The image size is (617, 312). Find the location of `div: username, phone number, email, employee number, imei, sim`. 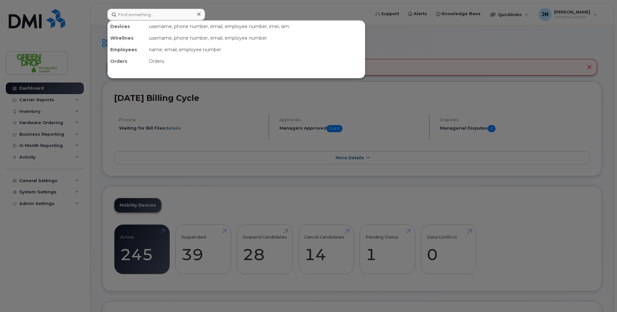

div: username, phone number, email, employee number, imei, sim is located at coordinates (255, 26).